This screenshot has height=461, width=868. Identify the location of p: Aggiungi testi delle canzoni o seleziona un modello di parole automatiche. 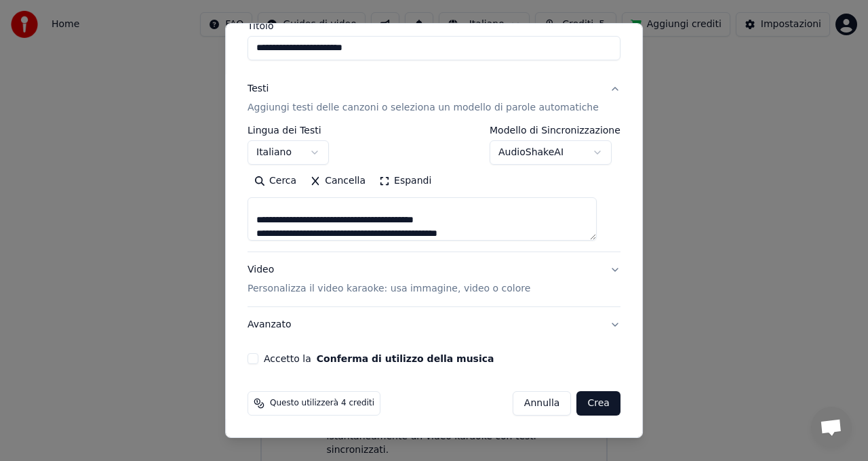
(423, 108).